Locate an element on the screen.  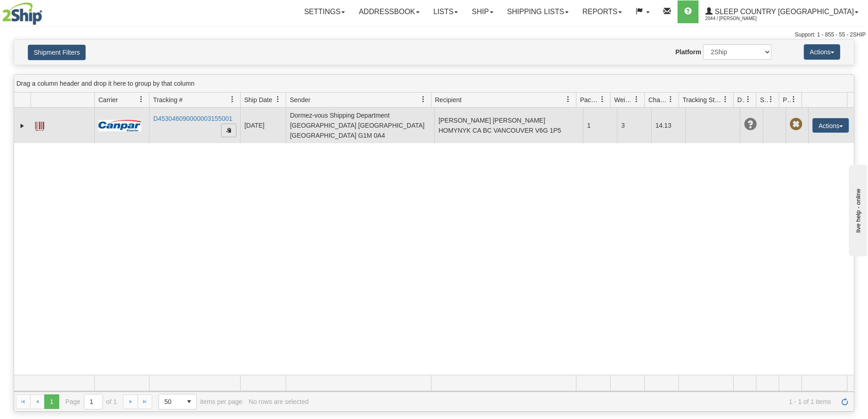
div: grid grouping header is located at coordinates (434, 83).